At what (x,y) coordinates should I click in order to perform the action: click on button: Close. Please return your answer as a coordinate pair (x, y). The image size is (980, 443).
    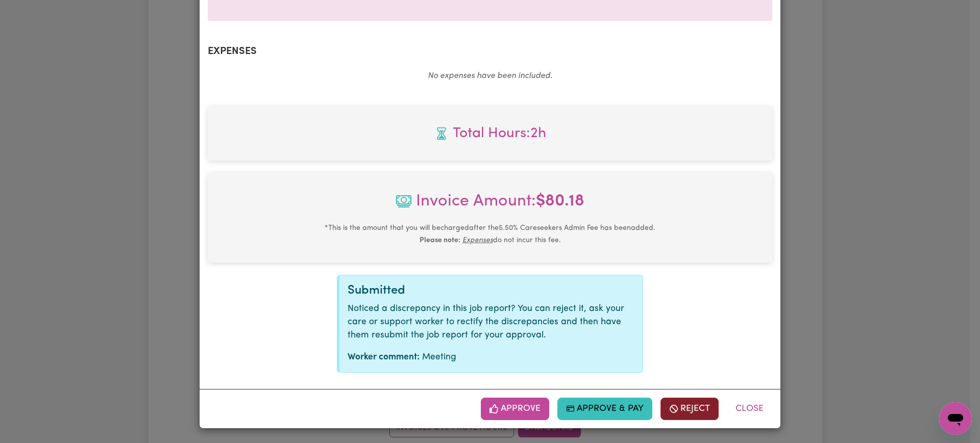
    Looking at the image, I should click on (749, 409).